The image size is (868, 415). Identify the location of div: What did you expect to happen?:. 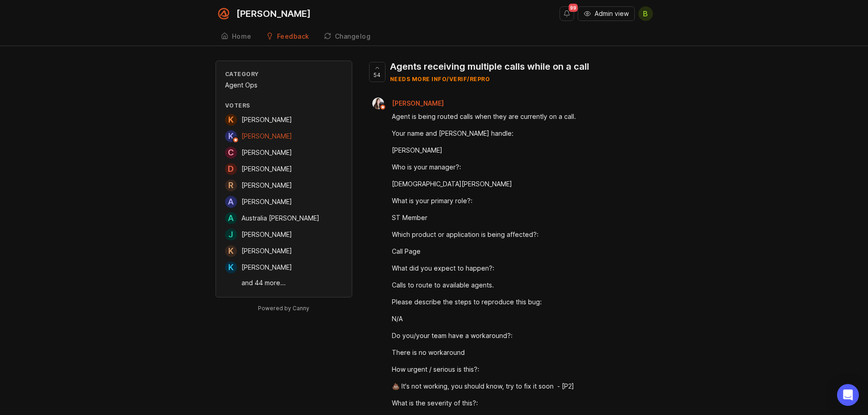
(515, 268).